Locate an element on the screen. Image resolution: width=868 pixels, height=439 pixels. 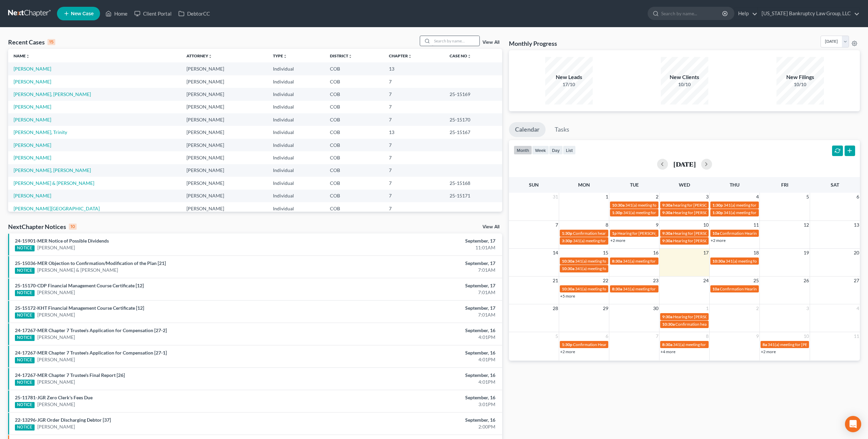
a: 24-17267-MER Chapter 7 Trustee's Application for Compensation [27-2] is located at coordinates (91, 330).